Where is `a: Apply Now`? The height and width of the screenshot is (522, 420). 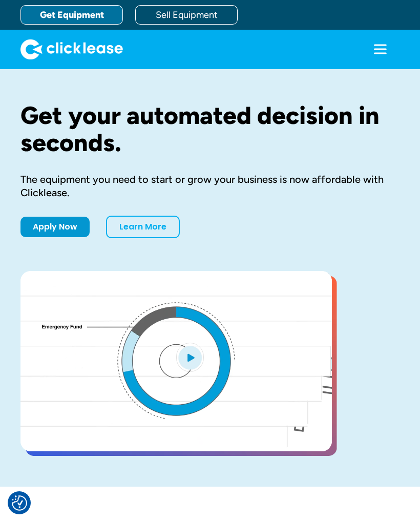 a: Apply Now is located at coordinates (55, 226).